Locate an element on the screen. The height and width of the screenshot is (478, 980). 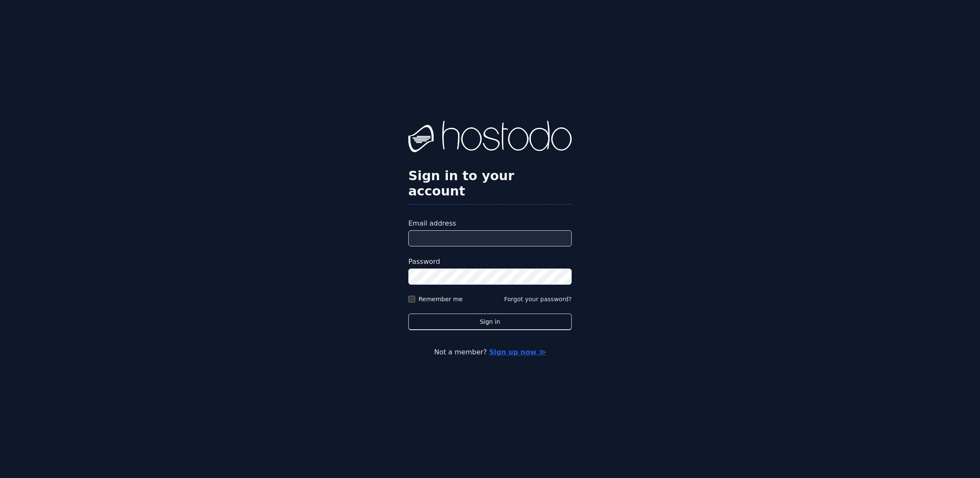
button: Forgot your password? is located at coordinates (537, 299).